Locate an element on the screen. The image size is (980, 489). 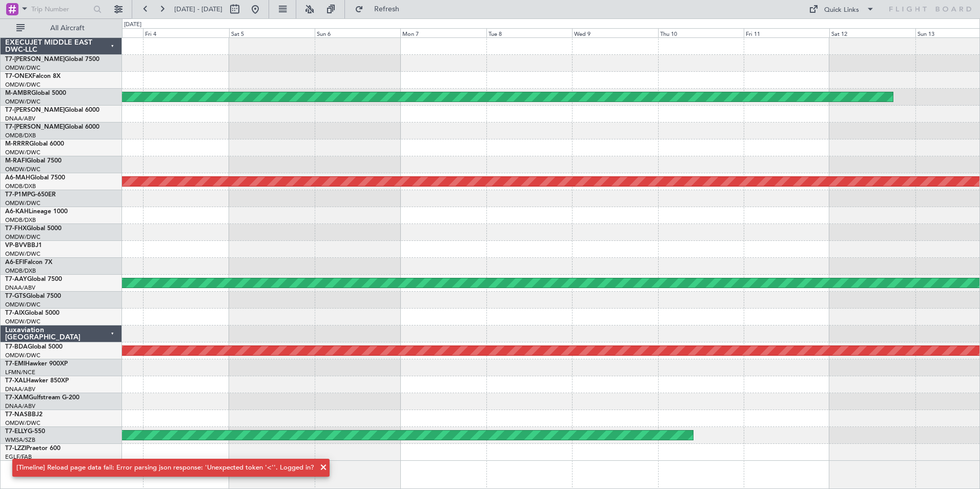
div: Wed 9 is located at coordinates (614, 33).